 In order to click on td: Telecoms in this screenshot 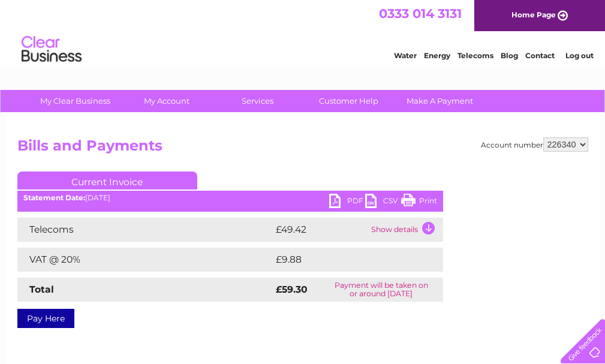, I will do `click(145, 229)`.